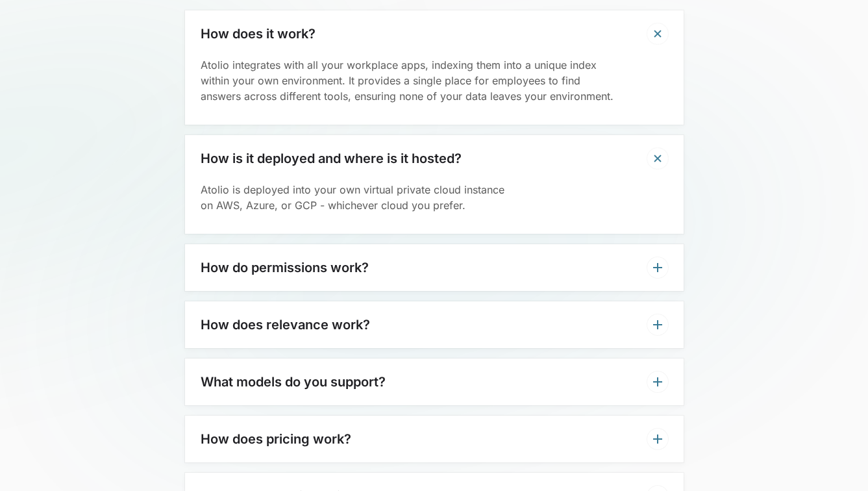 This screenshot has height=491, width=868. What do you see at coordinates (434, 81) in the screenshot?
I see `p: Atolio integrates with all your workplace apps, indexing them into a unique index within your own...` at bounding box center [434, 81].